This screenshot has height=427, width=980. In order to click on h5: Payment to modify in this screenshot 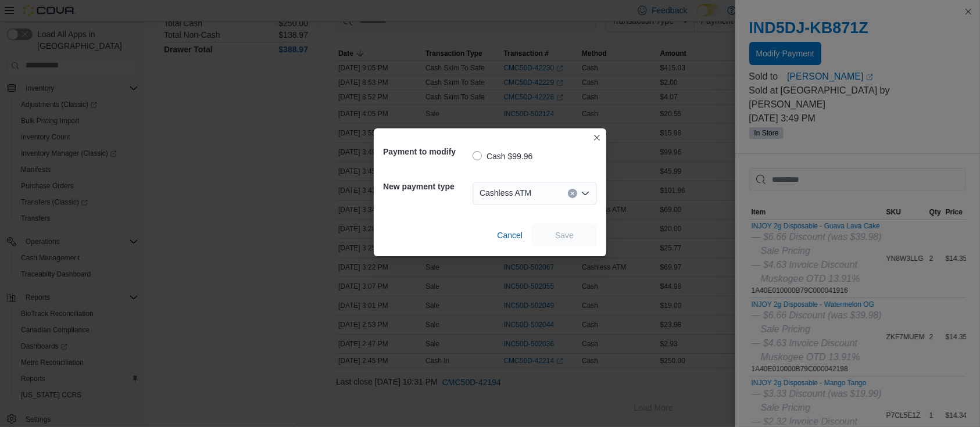, I will do `click(426, 151)`.